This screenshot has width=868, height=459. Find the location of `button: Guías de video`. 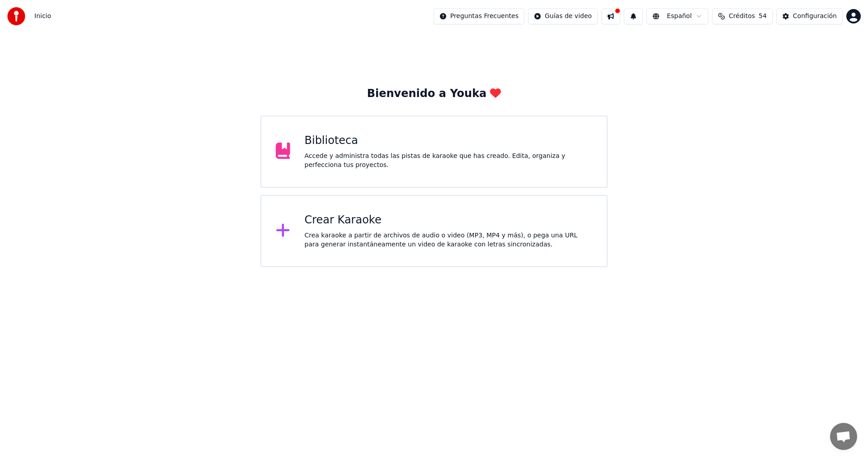

button: Guías de video is located at coordinates (562, 16).